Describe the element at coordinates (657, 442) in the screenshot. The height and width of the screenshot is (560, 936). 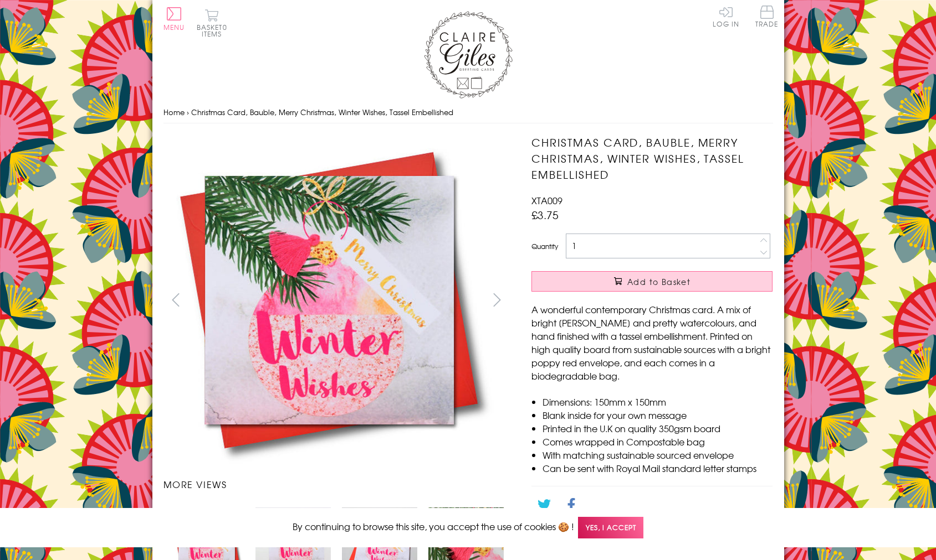
I see `li: Comes wrapped in Compostable bag` at that location.